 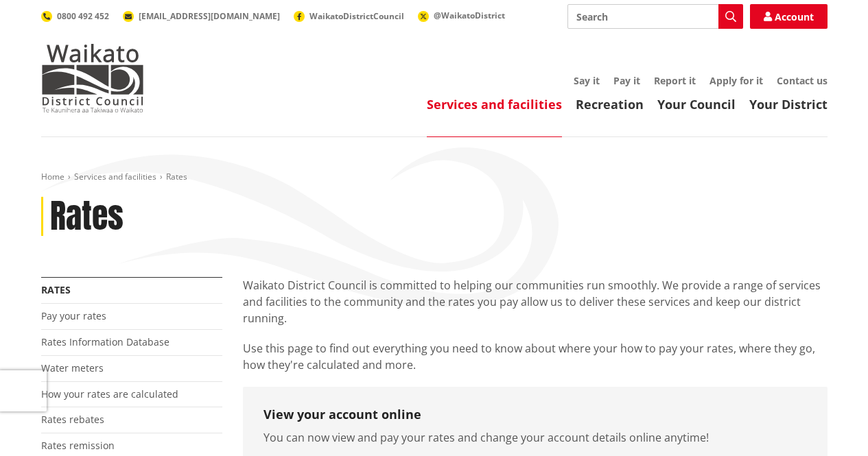 What do you see at coordinates (736, 80) in the screenshot?
I see `a: Apply for it` at bounding box center [736, 80].